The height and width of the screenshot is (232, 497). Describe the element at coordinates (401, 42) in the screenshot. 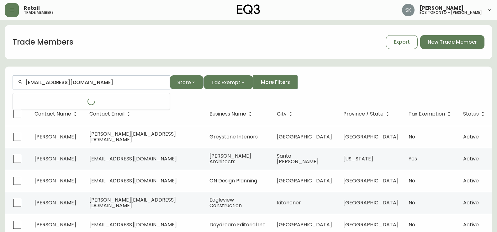

I see `span: Export` at that location.